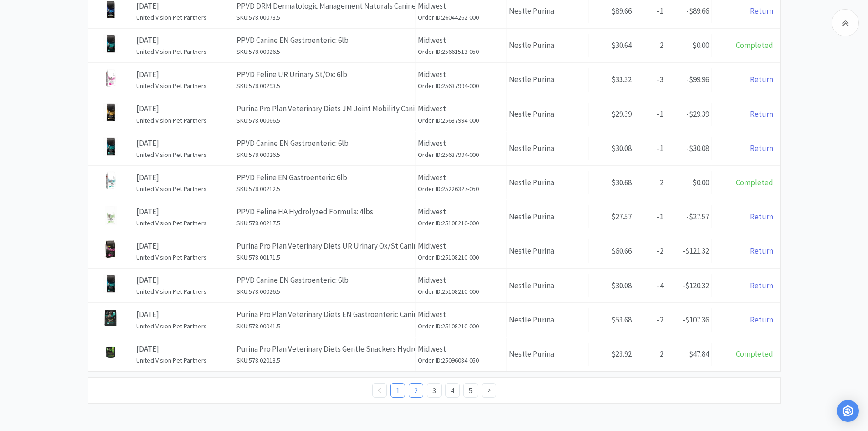  I want to click on h6: SKU: 578.00073.5, so click(324, 17).